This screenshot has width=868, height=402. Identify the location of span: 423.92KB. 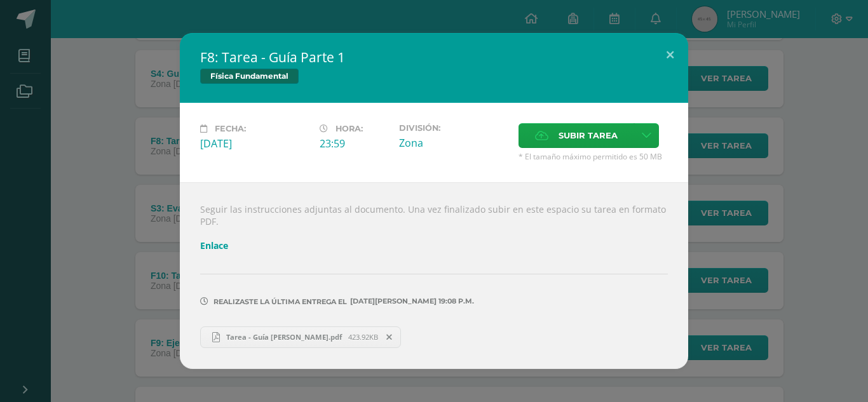
(363, 336).